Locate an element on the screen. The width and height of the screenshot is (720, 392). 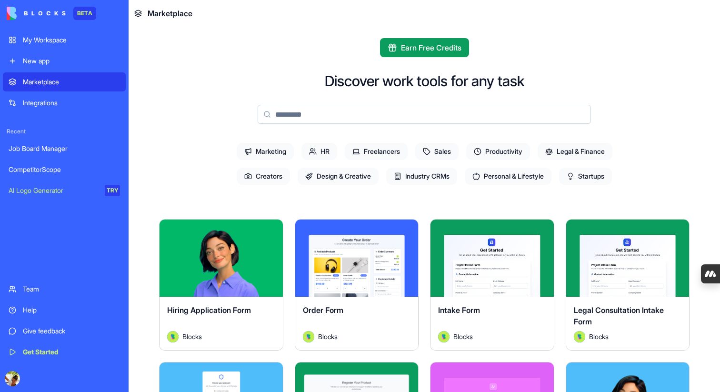
a: Legal Consultation Intake FormAvatarBlocks is located at coordinates (627, 285).